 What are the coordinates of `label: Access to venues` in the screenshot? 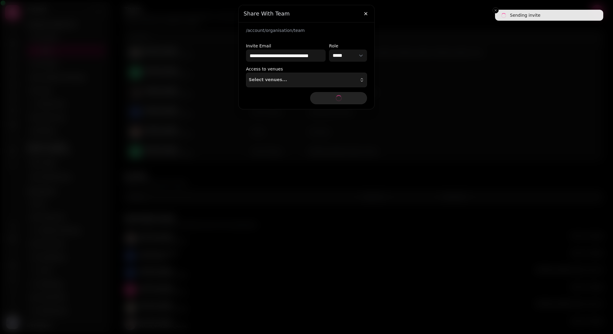 It's located at (264, 69).